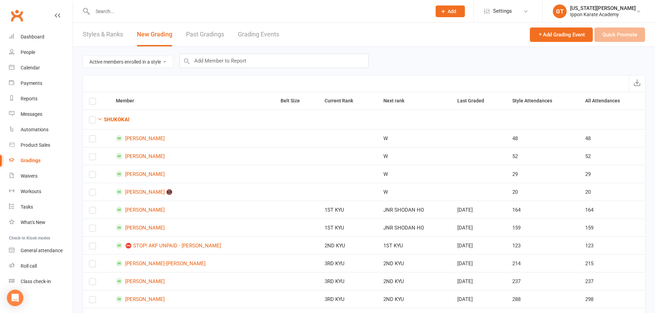  What do you see at coordinates (96, 101) in the screenshot?
I see `th: Select all` at bounding box center [96, 101].